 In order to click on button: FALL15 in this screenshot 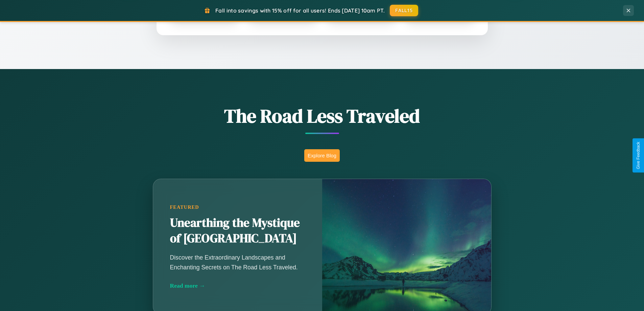, I will do `click(404, 11)`.